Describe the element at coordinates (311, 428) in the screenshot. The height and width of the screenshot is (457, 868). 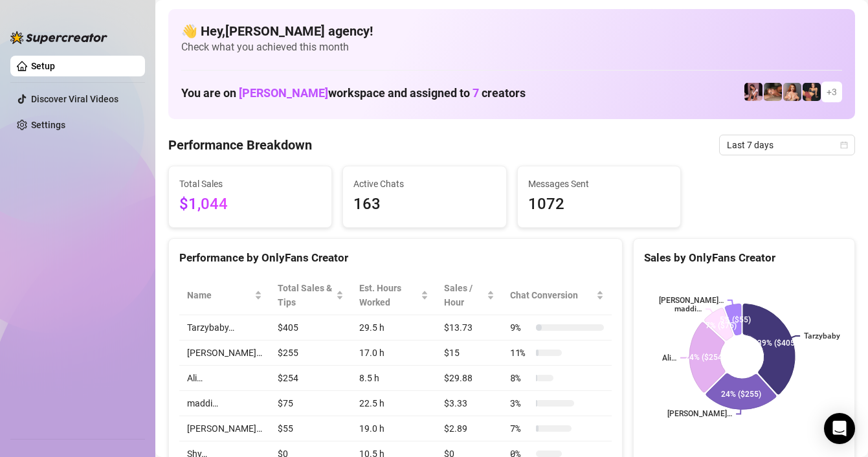
I see `td: $55` at that location.